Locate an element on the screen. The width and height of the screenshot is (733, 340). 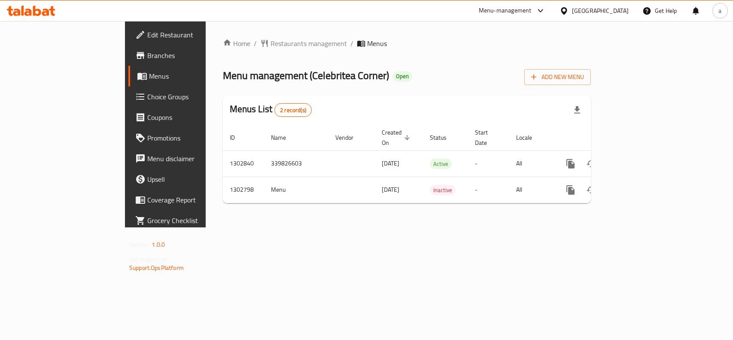
div: Active is located at coordinates (440, 164).